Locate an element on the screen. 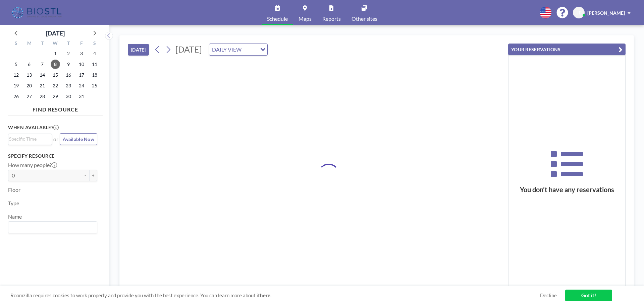 The height and width of the screenshot is (305, 644). h3: You don’t have any reservations is located at coordinates (567, 190).